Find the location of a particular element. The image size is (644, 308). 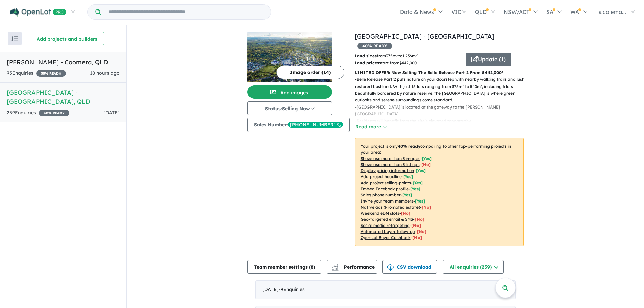

u: OpenLot Buyer Cashback is located at coordinates (386, 238).